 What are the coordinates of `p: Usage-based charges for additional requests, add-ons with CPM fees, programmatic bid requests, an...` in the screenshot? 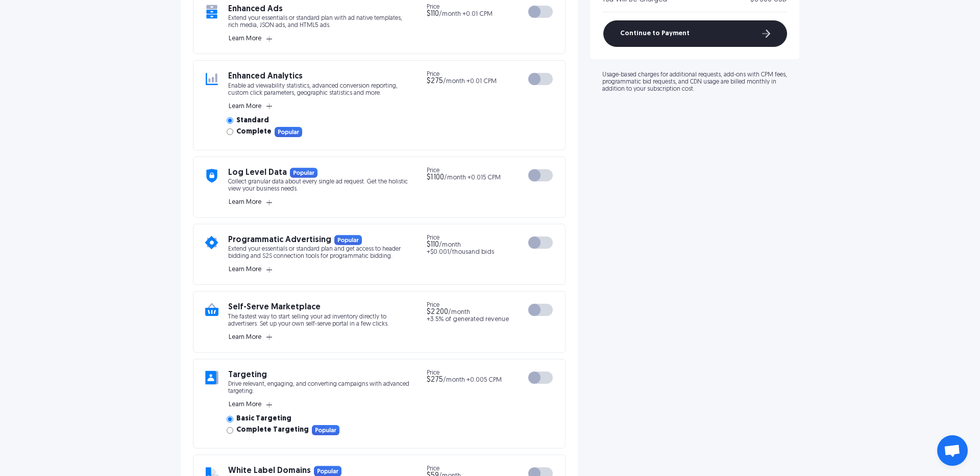 It's located at (694, 82).